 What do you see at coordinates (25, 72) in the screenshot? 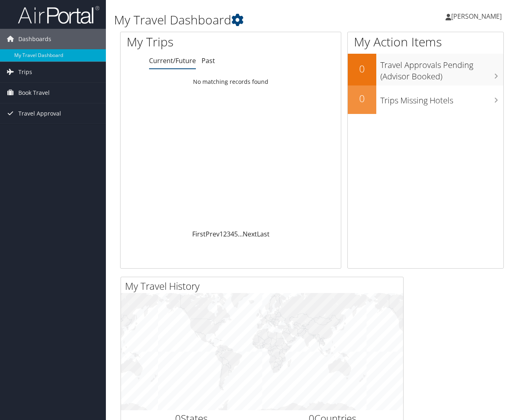
I see `span: Trips` at bounding box center [25, 72].